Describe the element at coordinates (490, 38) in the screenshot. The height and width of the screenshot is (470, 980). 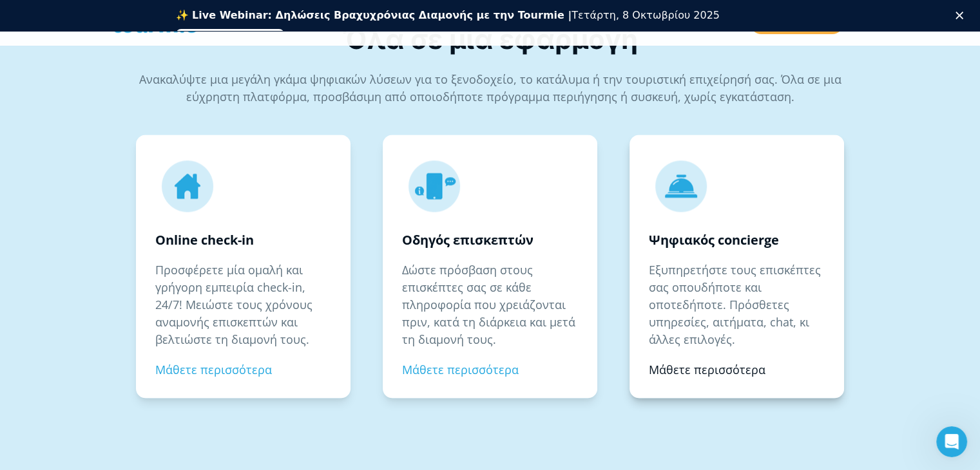
I see `span: Όλα σε μία εφαρμογή` at that location.